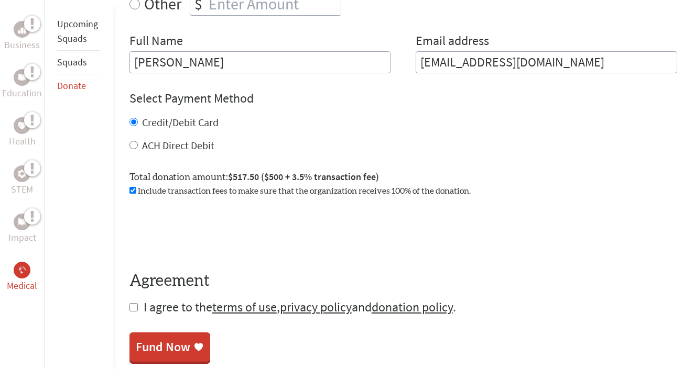  I want to click on span: $517.50 ($500 + 3.5% transaction fee), so click(303, 177).